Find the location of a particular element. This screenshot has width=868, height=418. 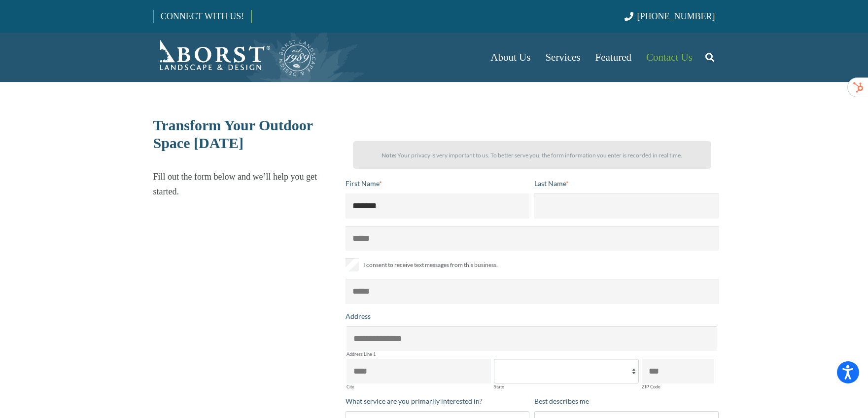

label: State is located at coordinates (566, 387).